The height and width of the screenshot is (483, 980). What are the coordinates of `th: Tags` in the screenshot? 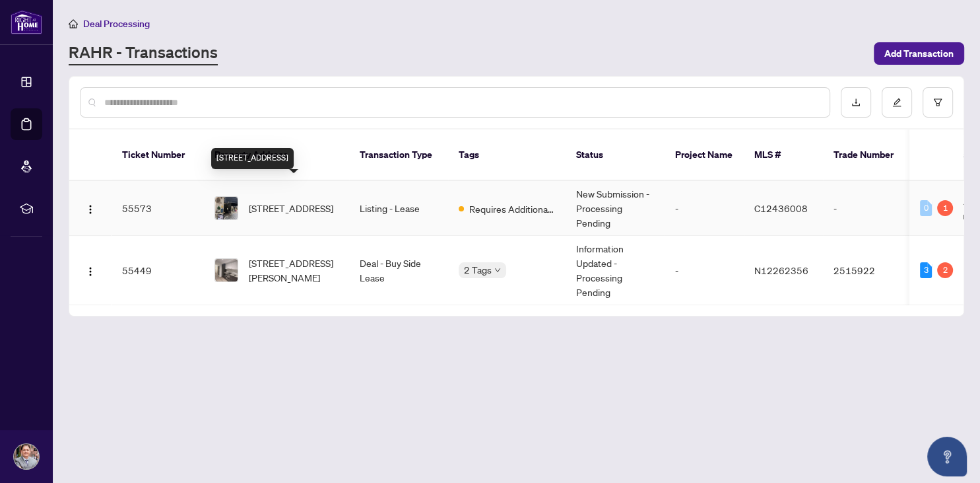 It's located at (507, 156).